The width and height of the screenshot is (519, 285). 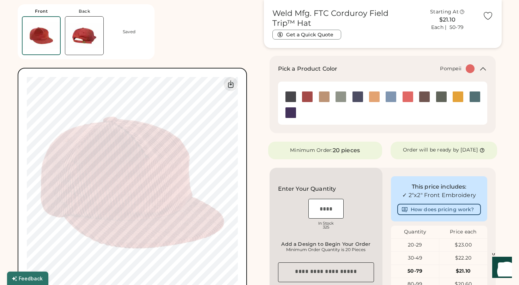 What do you see at coordinates (231, 84) in the screenshot?
I see `div: Download Front Mockup` at bounding box center [231, 84].